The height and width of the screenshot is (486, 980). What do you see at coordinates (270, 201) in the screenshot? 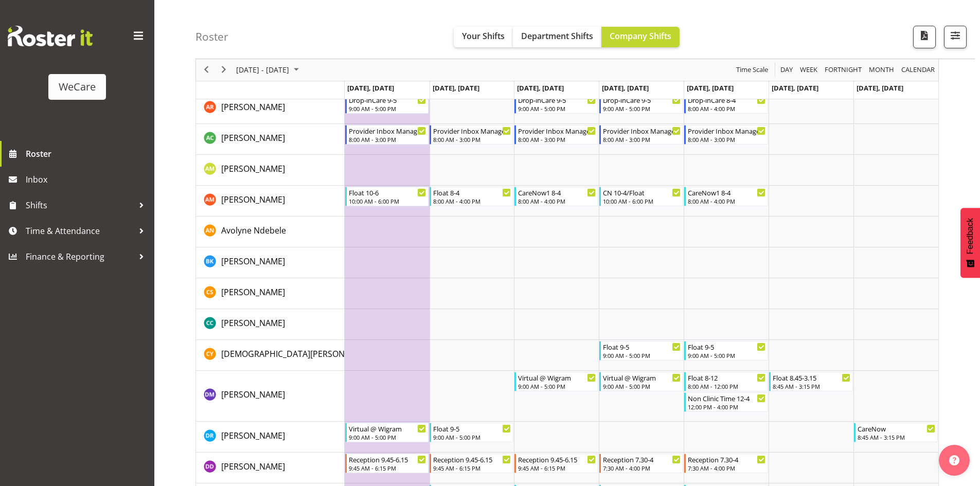
I see `td: Ashley Mendoza resource` at bounding box center [270, 201].